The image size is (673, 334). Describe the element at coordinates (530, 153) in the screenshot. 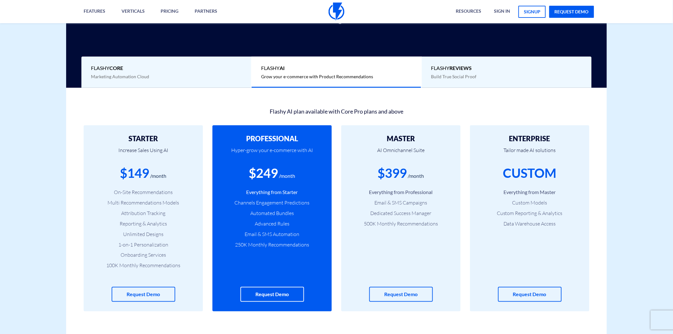

I see `p: Tailor made AI solutions` at that location.